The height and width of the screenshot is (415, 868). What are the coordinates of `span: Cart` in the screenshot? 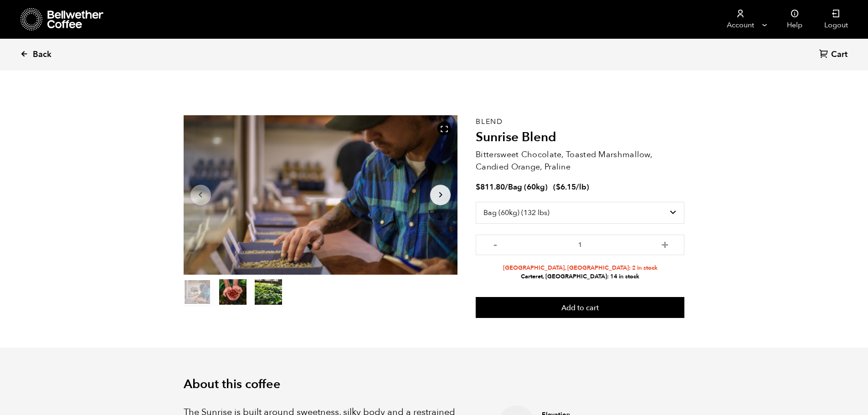 It's located at (840, 55).